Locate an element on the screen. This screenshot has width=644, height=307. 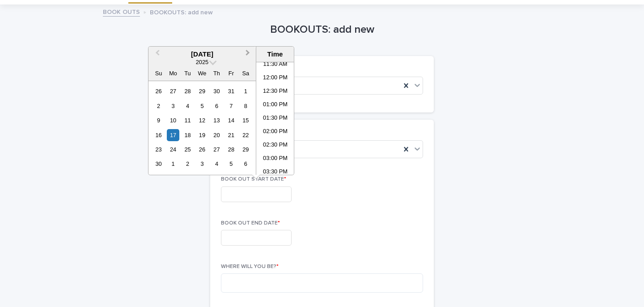
div: Choose Sunday, November 16th, 2025 is located at coordinates (159, 135).